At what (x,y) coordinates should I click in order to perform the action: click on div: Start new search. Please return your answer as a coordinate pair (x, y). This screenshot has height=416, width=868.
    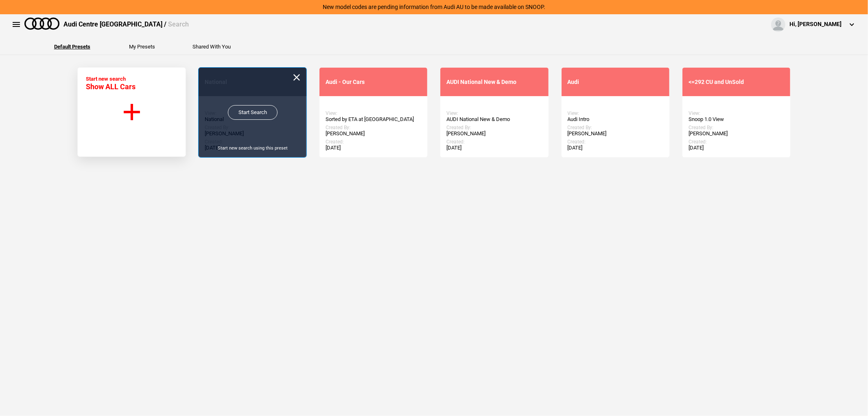
    Looking at the image, I should click on (110, 83).